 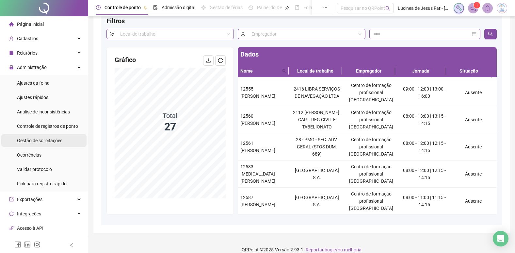 What do you see at coordinates (221, 60) in the screenshot?
I see `span: reload` at bounding box center [221, 60].